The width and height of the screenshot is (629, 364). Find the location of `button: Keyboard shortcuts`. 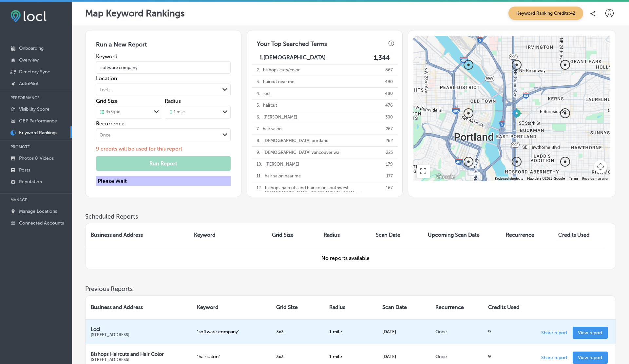

button: Keyboard shortcuts is located at coordinates (509, 179).